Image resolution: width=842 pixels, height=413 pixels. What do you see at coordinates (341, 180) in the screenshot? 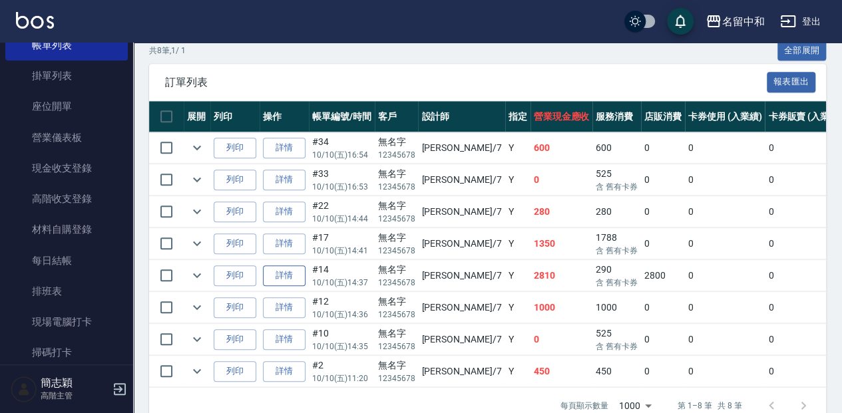
I see `td: #33` at bounding box center [341, 180].